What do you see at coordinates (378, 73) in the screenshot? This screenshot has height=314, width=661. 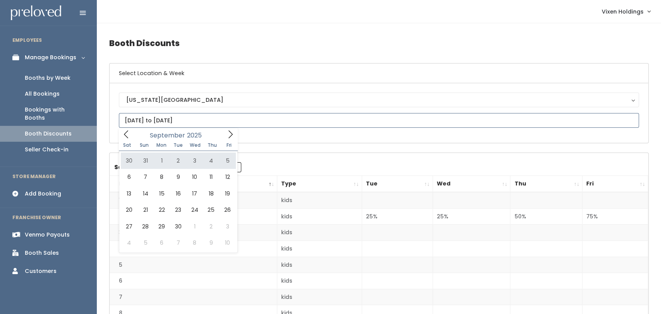 I see `h6: Select Location & Week` at bounding box center [378, 73].